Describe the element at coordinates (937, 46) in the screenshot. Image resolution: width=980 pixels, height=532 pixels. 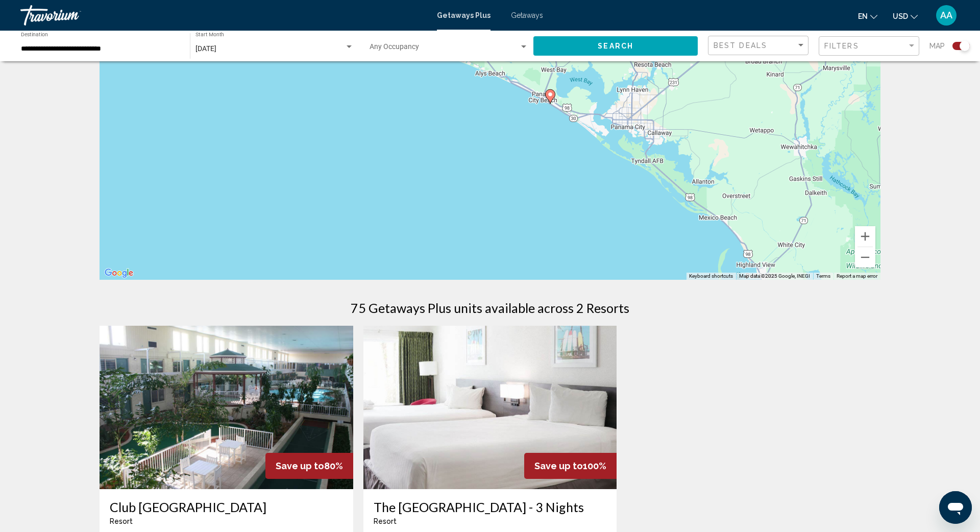
I see `span: Map` at that location.